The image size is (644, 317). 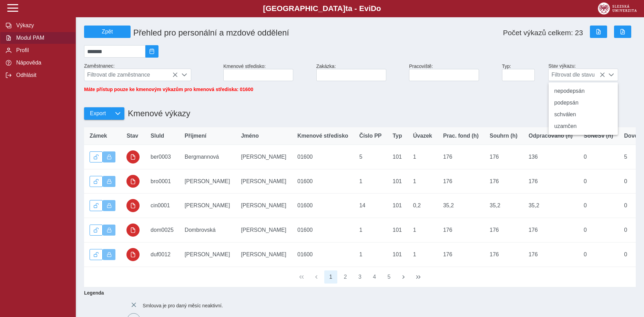 I want to click on td: dom0025, so click(x=162, y=230).